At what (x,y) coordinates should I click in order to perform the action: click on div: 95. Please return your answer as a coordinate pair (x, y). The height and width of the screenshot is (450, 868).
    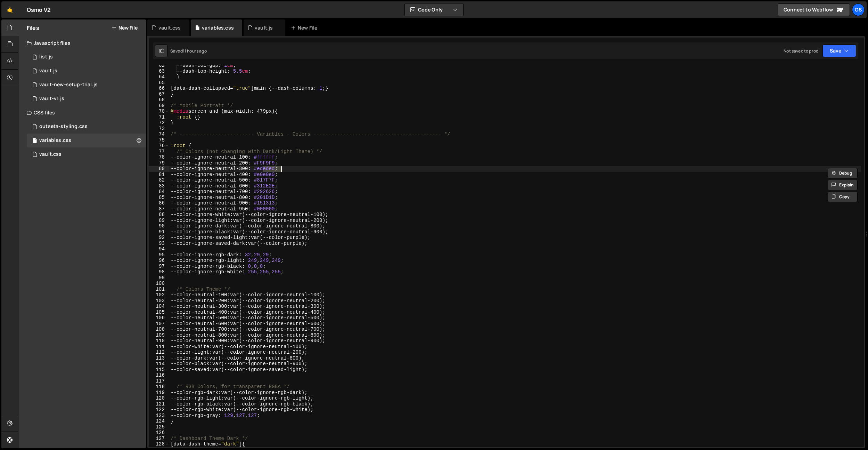
    Looking at the image, I should click on (159, 255).